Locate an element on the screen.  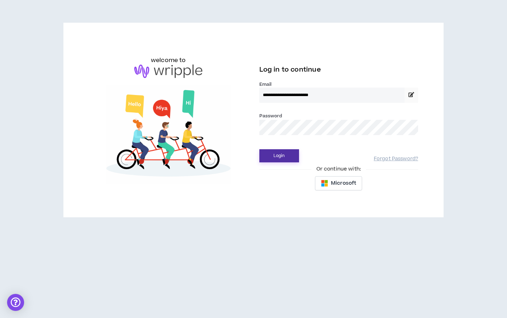
label: Password is located at coordinates (271, 116).